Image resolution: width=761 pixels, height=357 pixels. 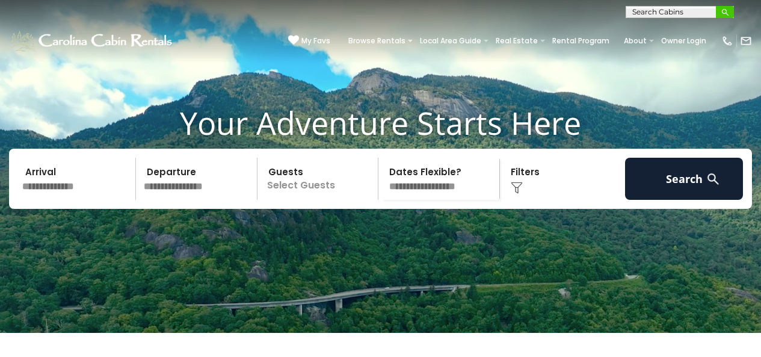 What do you see at coordinates (580, 41) in the screenshot?
I see `a: Rental Program` at bounding box center [580, 41].